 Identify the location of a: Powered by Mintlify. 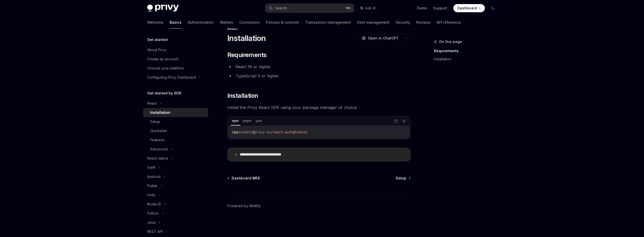
(244, 206).